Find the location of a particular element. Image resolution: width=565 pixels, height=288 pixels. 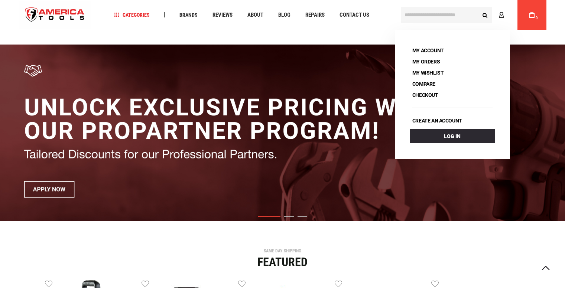

a: My Account is located at coordinates (428, 50).